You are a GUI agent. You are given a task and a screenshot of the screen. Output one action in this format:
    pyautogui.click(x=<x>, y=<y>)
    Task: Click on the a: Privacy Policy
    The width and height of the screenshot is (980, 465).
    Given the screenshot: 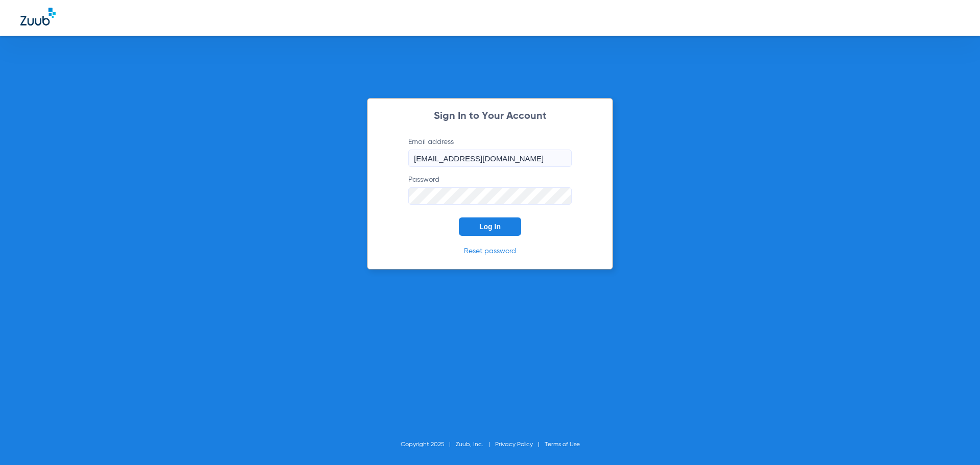 What is the action you would take?
    pyautogui.click(x=514, y=445)
    